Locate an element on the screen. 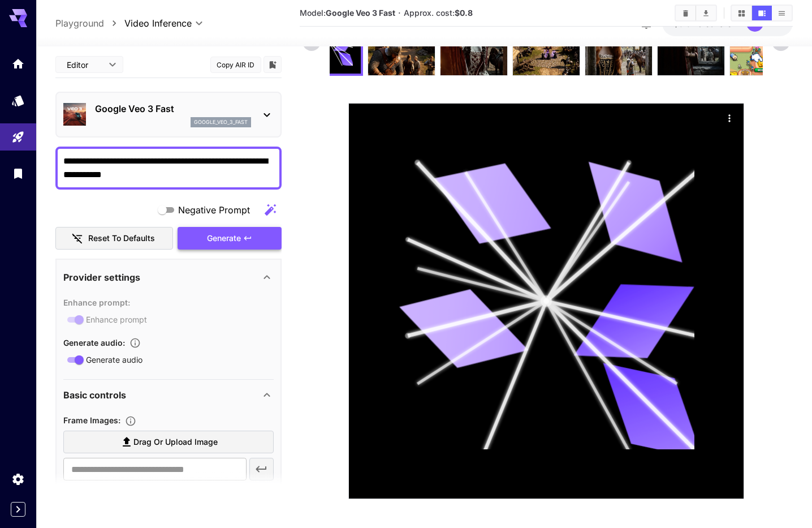  span: Approx. cost: is located at coordinates (438, 13).